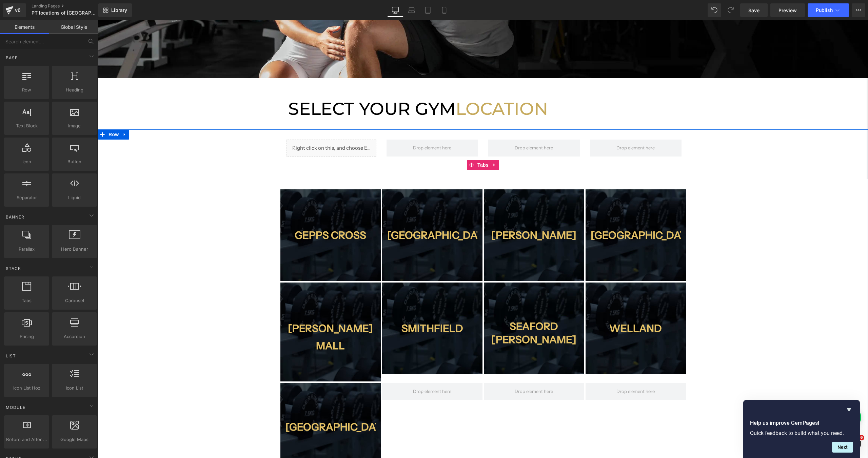 The width and height of the screenshot is (868, 458). I want to click on span: Button, so click(74, 162).